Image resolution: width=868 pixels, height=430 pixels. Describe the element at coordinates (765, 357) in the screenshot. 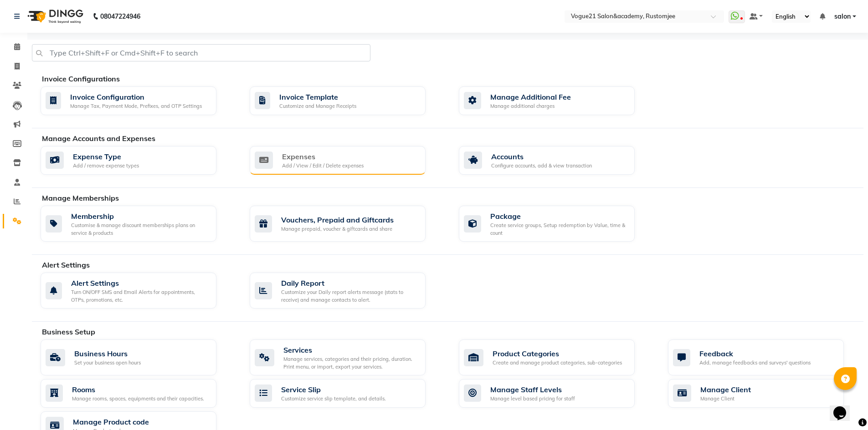

I see `a: FeedbackAdd, manage feedbacks and surveys' questions` at that location.